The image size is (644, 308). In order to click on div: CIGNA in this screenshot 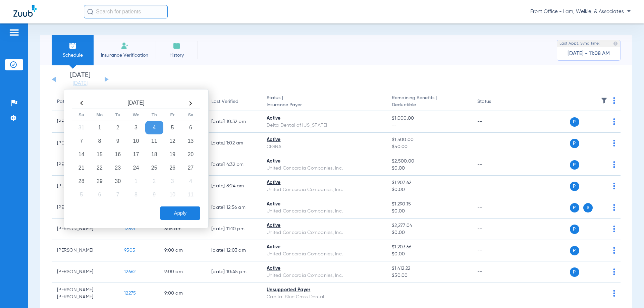, I will do `click(324, 147)`.